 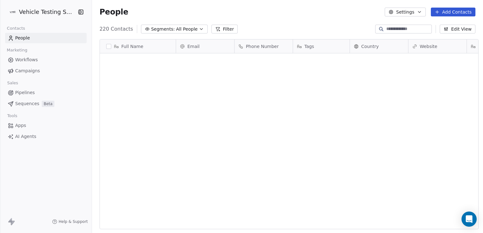 I want to click on span: Apps, so click(x=21, y=125).